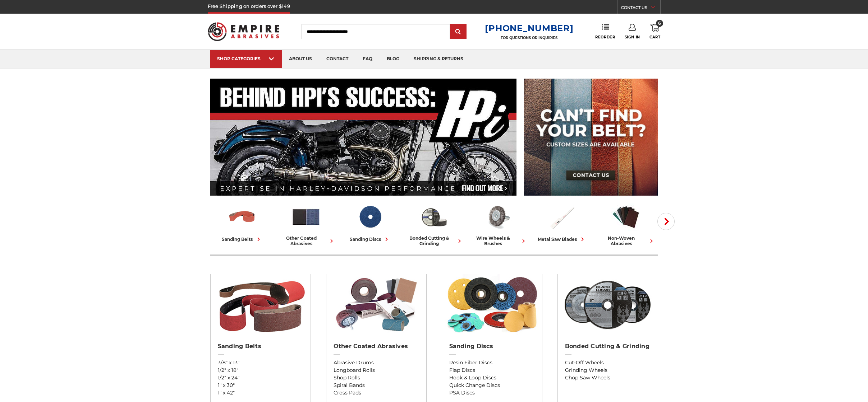 This screenshot has height=402, width=868. What do you see at coordinates (655, 32) in the screenshot?
I see `a: 6 Cart` at bounding box center [655, 32].